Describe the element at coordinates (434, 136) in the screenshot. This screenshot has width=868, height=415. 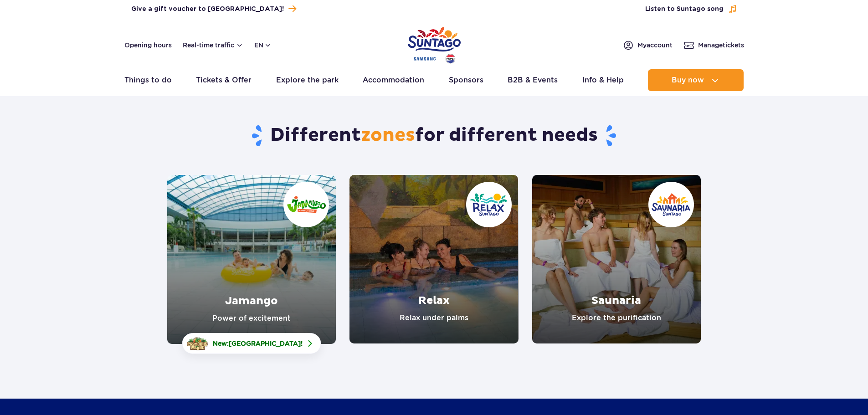
I see `h1: Different for different needs` at that location.